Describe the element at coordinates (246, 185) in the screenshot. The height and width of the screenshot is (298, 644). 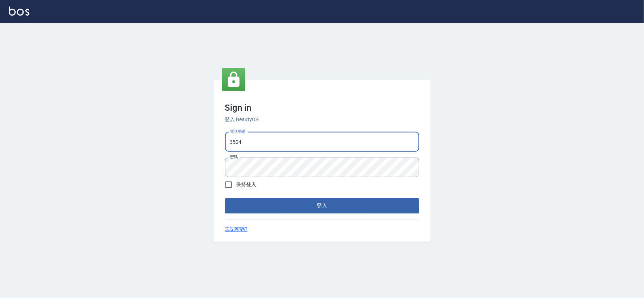
I see `span: 保持登入` at that location.